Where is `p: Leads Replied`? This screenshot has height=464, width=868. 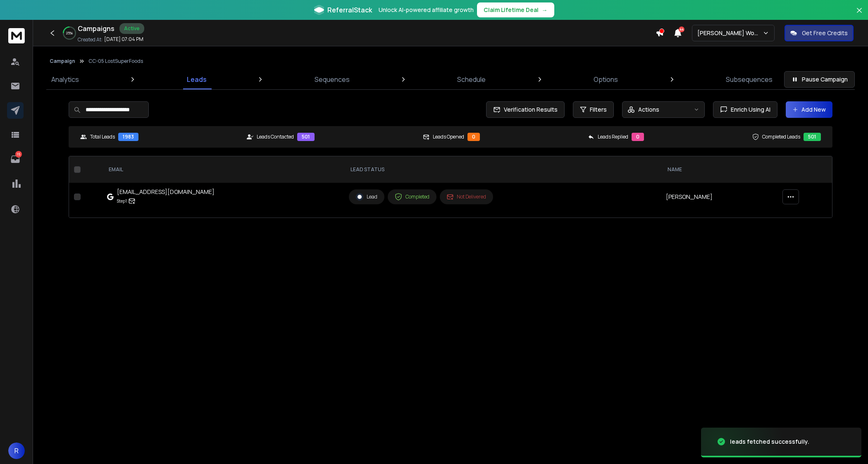 p: Leads Replied is located at coordinates (613, 136).